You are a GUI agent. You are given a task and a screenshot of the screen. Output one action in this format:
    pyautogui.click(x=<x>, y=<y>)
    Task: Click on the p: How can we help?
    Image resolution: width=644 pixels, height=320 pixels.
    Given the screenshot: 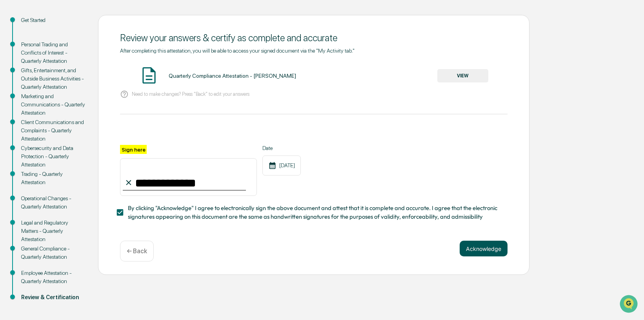 What is the action you would take?
    pyautogui.click(x=75, y=23)
    